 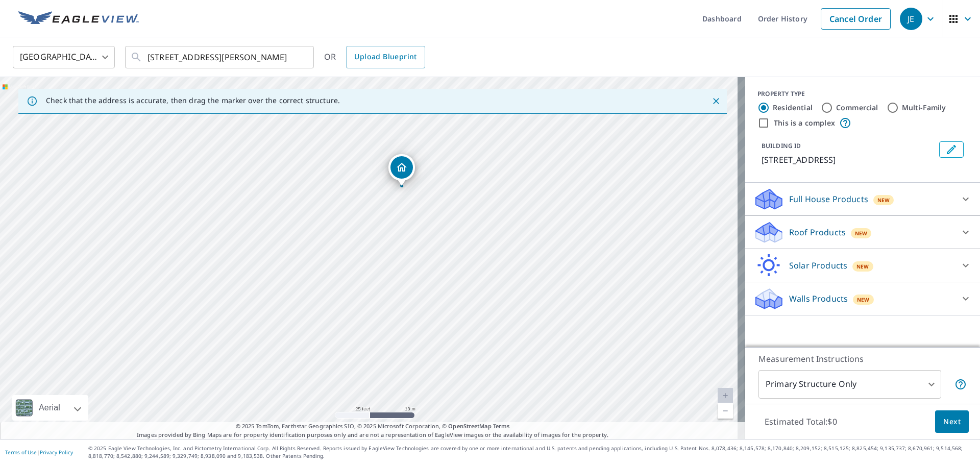 What do you see at coordinates (862, 299) in the screenshot?
I see `div: Walls ProductsNew` at bounding box center [862, 299].